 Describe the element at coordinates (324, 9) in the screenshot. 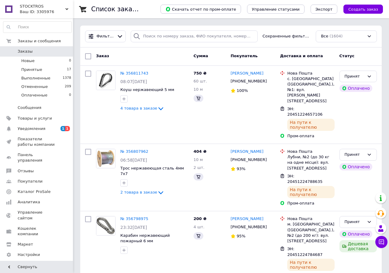

I see `span: Экспорт` at that location.